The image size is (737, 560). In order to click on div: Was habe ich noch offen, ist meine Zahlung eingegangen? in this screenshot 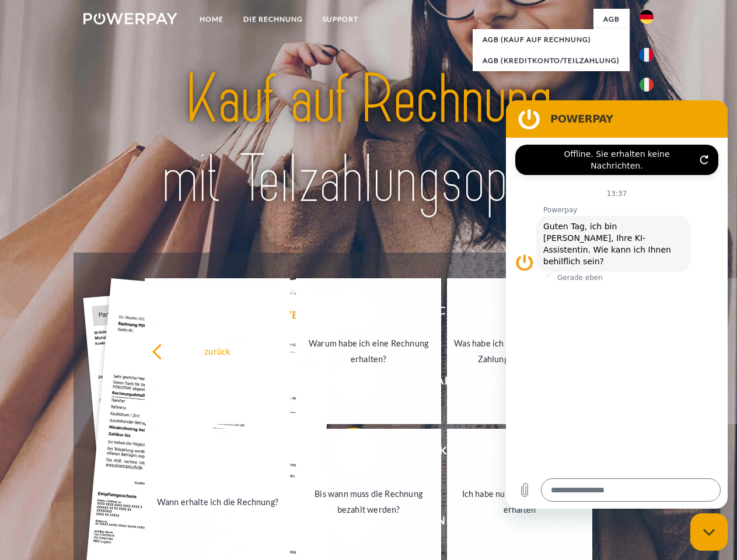, I will do `click(519, 351)`.